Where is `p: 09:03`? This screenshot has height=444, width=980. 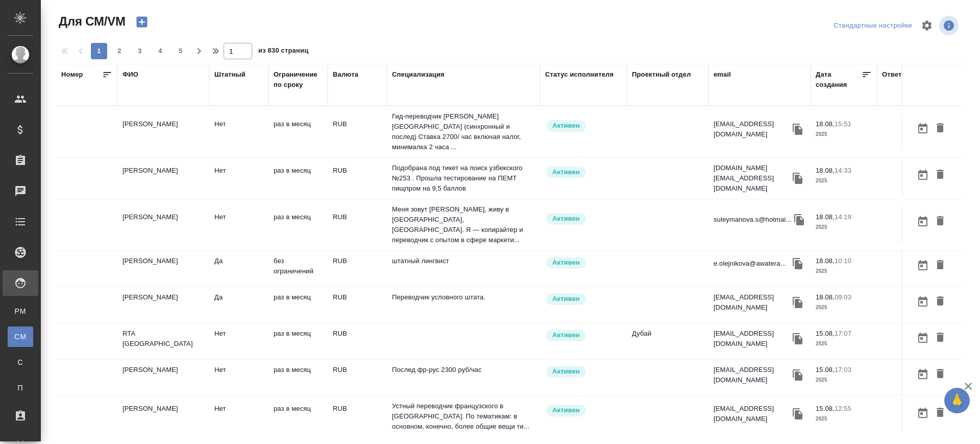
p: 09:03 is located at coordinates (843, 297).